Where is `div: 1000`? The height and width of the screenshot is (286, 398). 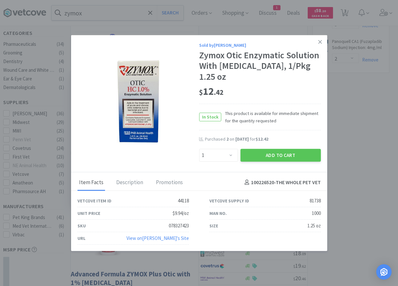
div: 1000 is located at coordinates (316, 213).